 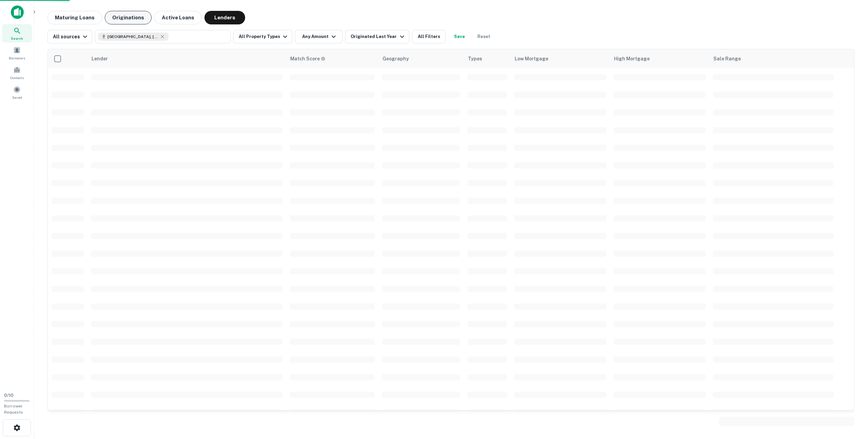 I want to click on div: High Mortgage, so click(x=632, y=58).